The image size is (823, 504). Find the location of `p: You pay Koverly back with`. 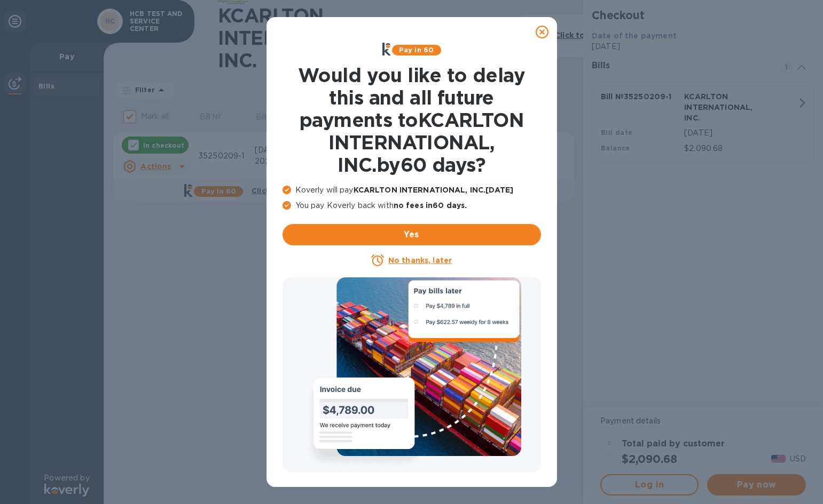

p: You pay Koverly back with is located at coordinates (412, 205).